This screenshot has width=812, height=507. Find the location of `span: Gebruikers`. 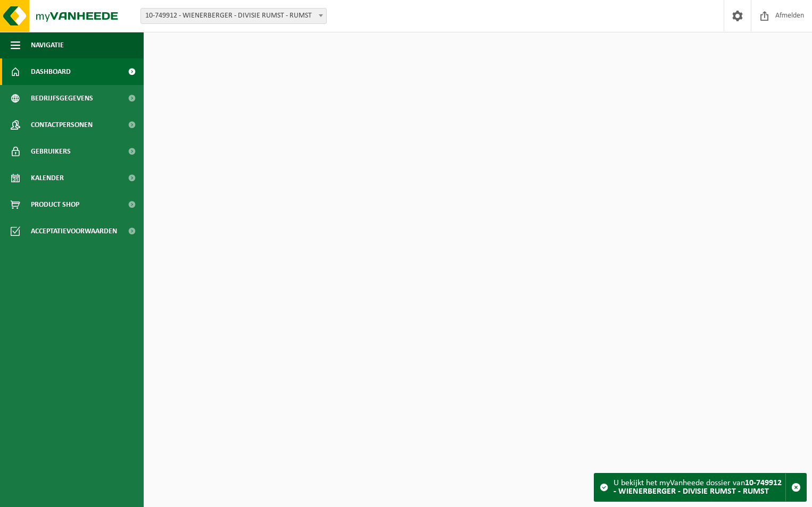

span: Gebruikers is located at coordinates (50, 151).